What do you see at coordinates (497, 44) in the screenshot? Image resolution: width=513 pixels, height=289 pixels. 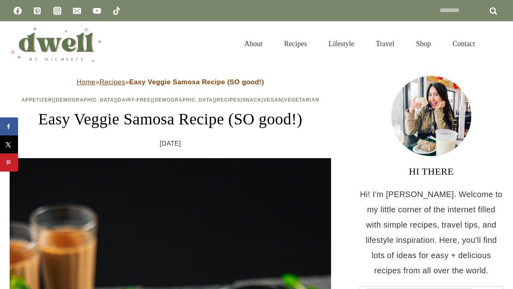 I see `button: View Search Form` at bounding box center [497, 44].